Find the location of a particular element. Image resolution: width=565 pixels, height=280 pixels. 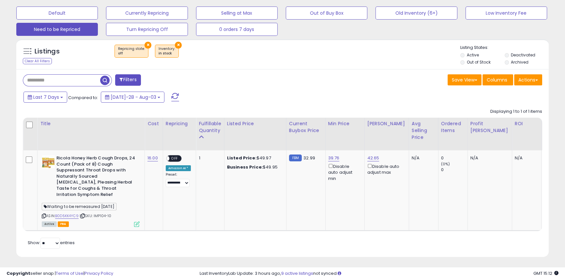

label: Archived is located at coordinates (519, 62).